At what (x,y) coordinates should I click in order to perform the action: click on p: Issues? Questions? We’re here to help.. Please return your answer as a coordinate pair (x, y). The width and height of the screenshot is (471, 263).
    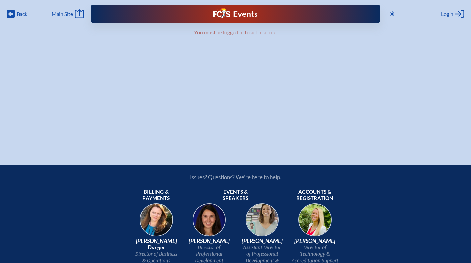
    Looking at the image, I should click on (236, 177).